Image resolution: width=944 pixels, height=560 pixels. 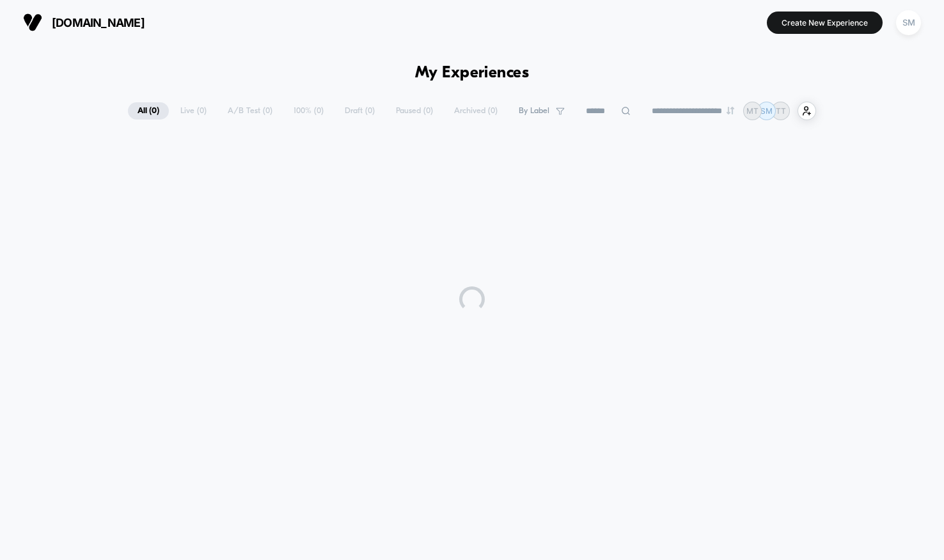 What do you see at coordinates (781, 111) in the screenshot?
I see `p: TT` at bounding box center [781, 111].